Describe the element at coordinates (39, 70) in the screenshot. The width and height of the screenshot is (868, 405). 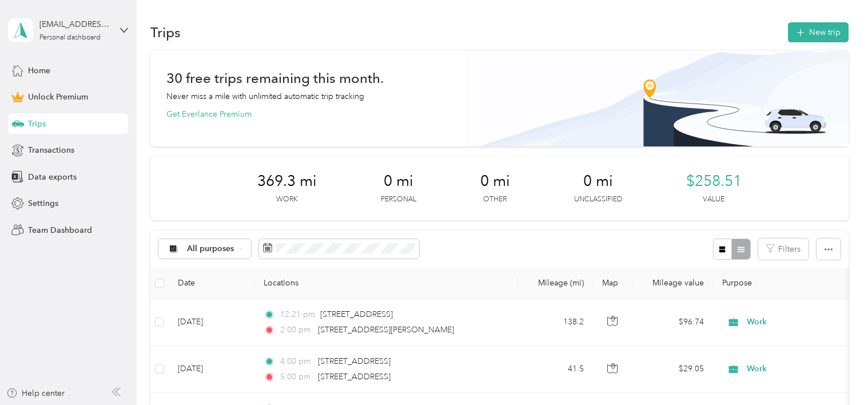
I see `span: Home` at that location.